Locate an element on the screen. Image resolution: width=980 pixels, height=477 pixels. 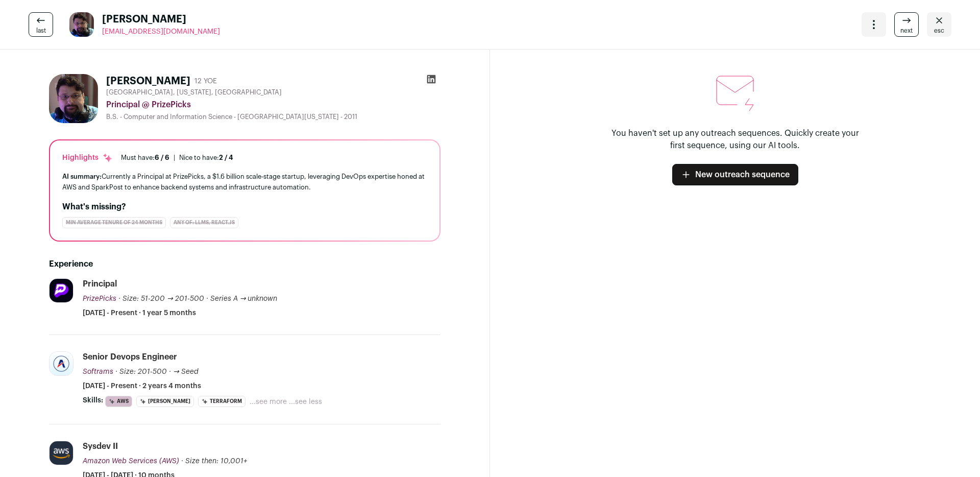
span: → Seed is located at coordinates (186, 372).